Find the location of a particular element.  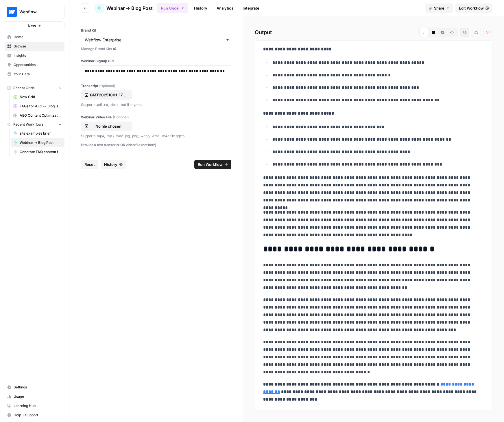

strong: Provide a text transcript OR video file (not both). is located at coordinates (119, 144).